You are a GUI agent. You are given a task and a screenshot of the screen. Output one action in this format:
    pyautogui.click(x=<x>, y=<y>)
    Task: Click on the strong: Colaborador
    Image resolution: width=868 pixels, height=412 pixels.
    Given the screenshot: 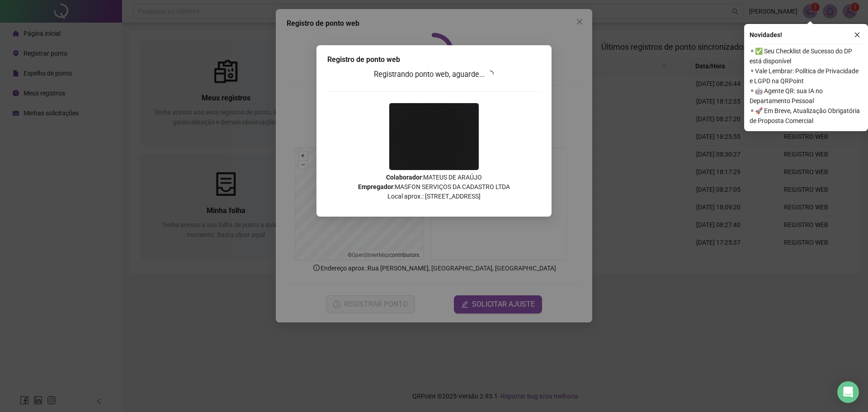 What is the action you would take?
    pyautogui.click(x=404, y=177)
    